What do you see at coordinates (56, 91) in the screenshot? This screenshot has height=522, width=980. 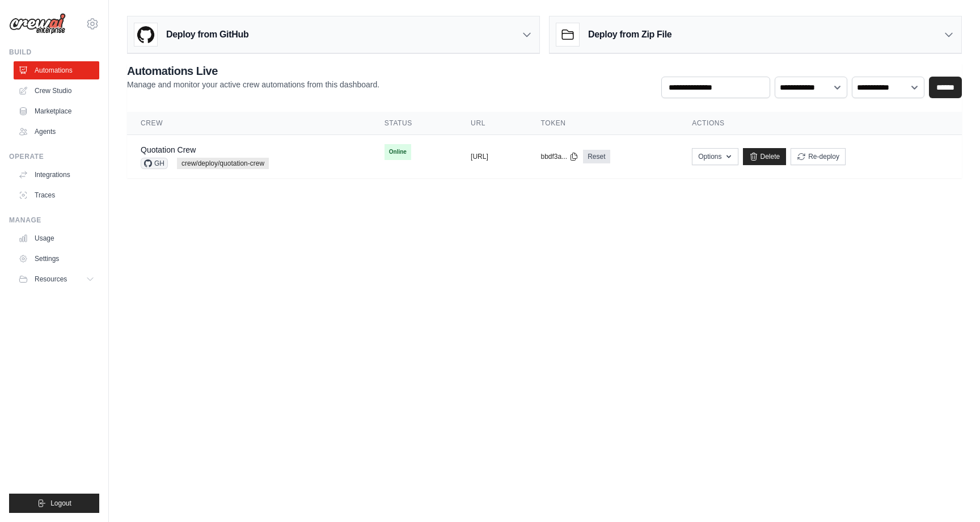 I see `a: Crew Studio` at bounding box center [56, 91].